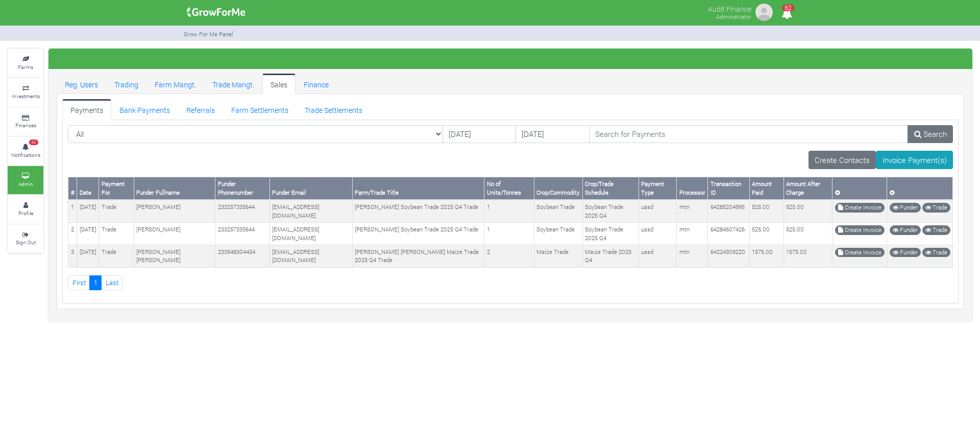 The image size is (980, 444). Describe the element at coordinates (929, 135) in the screenshot. I see `a: Search` at that location.